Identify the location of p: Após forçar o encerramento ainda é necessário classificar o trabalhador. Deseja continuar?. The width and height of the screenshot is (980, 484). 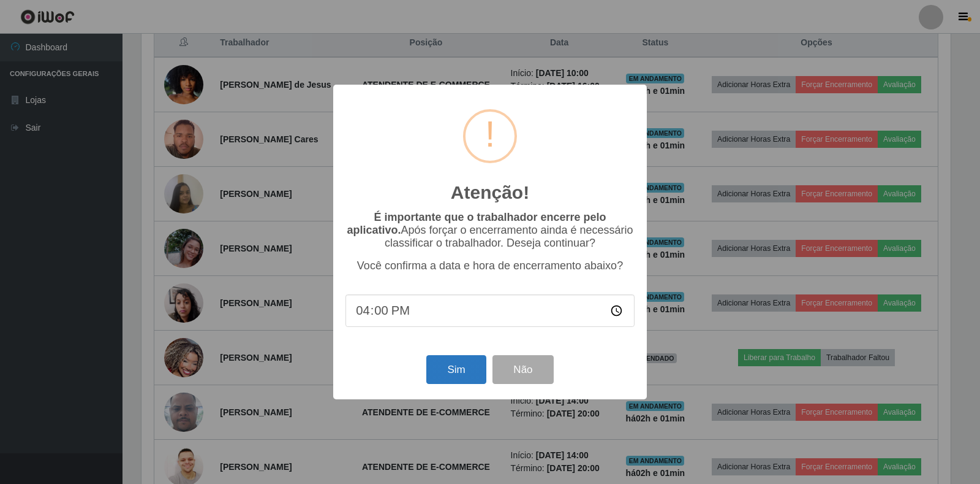
(490, 230).